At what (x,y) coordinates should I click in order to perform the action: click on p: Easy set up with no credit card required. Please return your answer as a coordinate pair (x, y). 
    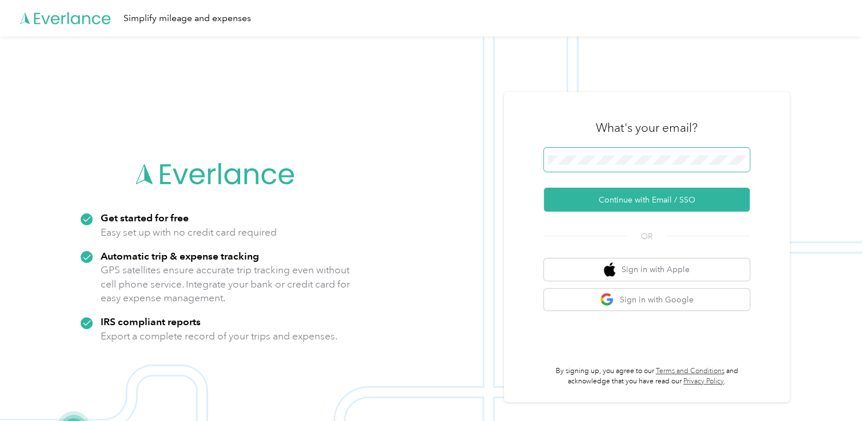
    Looking at the image, I should click on (189, 233).